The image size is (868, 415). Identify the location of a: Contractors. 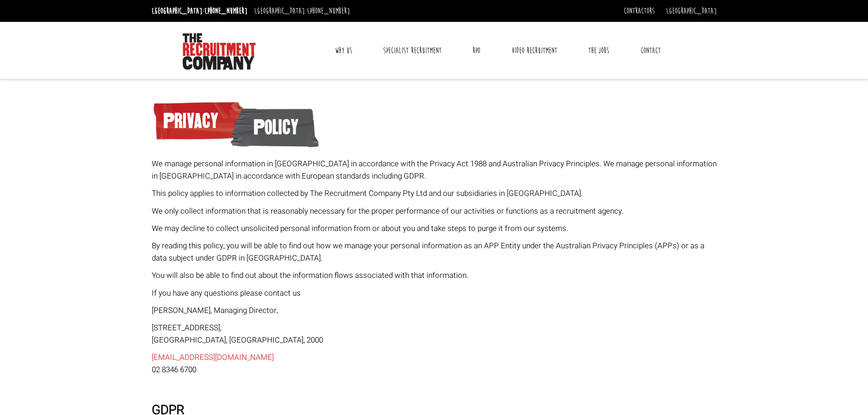
(639, 11).